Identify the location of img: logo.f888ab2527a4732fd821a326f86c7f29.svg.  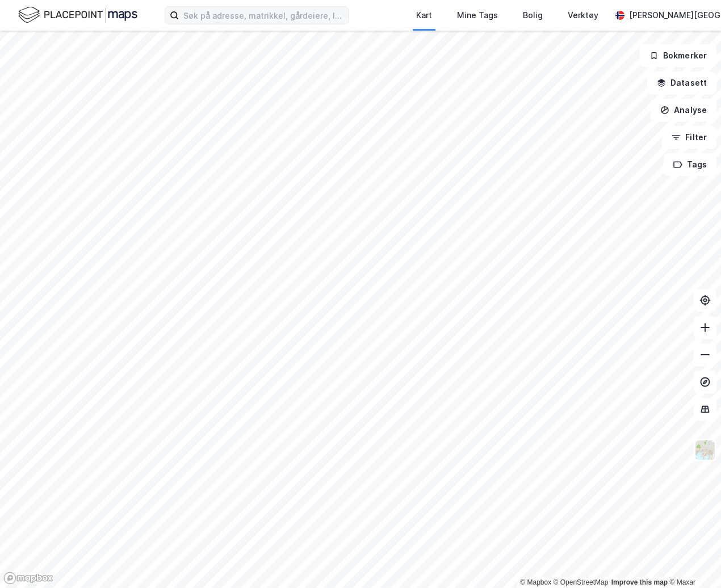
(78, 15).